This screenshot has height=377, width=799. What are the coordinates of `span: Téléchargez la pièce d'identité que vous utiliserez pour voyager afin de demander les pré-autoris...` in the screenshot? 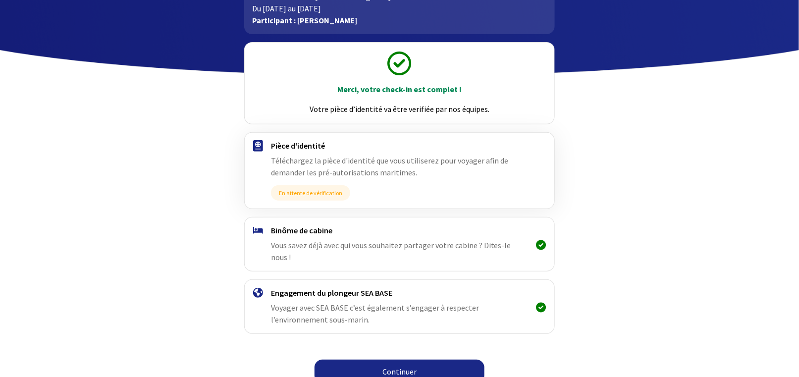 It's located at (390, 166).